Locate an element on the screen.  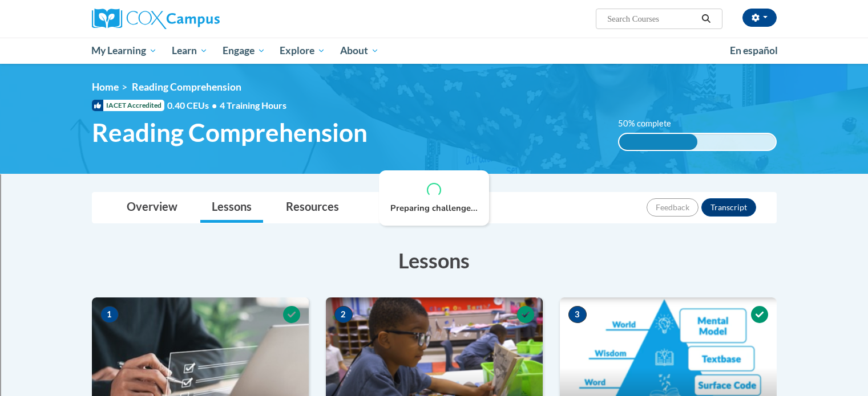
a: My Learning is located at coordinates (124, 51).